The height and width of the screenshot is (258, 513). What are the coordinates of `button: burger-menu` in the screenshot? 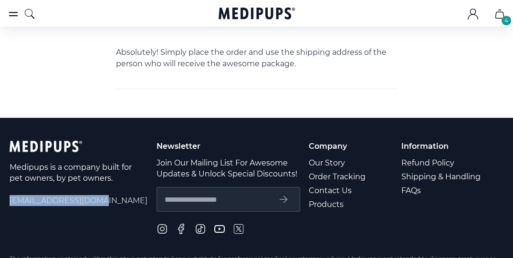 It's located at (13, 14).